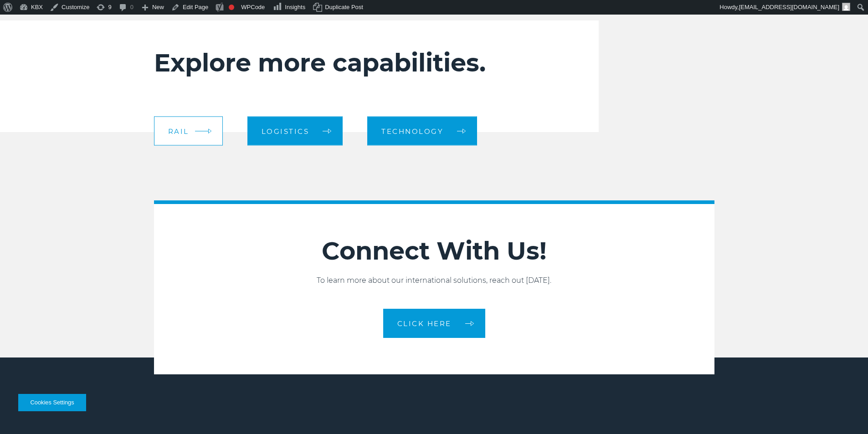 This screenshot has width=868, height=434. What do you see at coordinates (52, 402) in the screenshot?
I see `button: Cookies Settings` at bounding box center [52, 402].